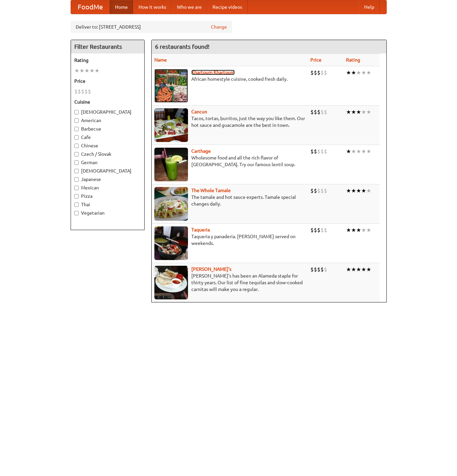  What do you see at coordinates (108, 146) in the screenshot?
I see `label: Chinese` at bounding box center [108, 146].